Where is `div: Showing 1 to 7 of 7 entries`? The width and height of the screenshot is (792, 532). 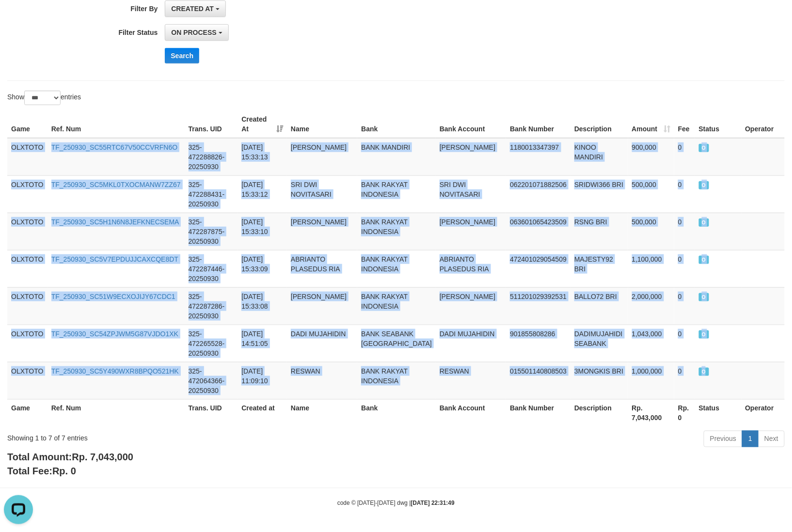 div: Showing 1 to 7 of 7 entries is located at coordinates (165, 437).